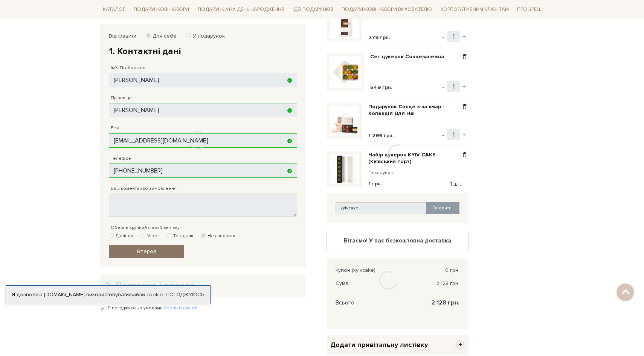  Describe the element at coordinates (161, 10) in the screenshot. I see `a: Подарункові набори` at that location.